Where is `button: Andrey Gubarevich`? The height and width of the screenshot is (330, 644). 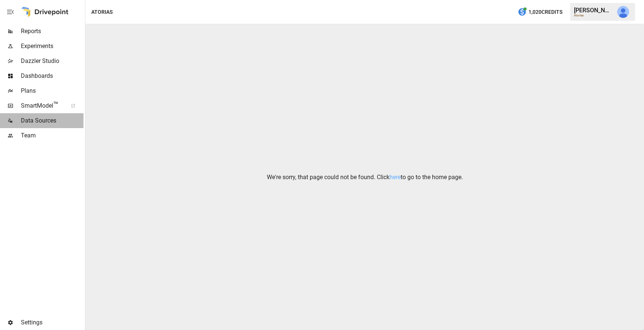 button: Andrey Gubarevich is located at coordinates (623, 12).